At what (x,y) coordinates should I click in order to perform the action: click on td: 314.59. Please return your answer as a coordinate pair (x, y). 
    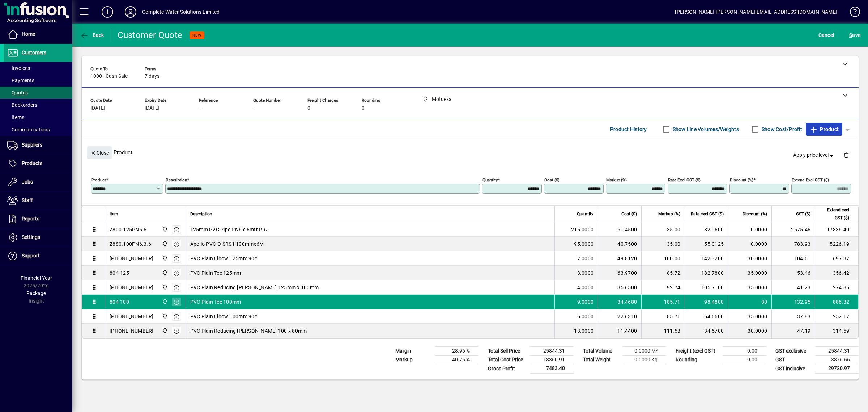
    Looking at the image, I should click on (836, 331).